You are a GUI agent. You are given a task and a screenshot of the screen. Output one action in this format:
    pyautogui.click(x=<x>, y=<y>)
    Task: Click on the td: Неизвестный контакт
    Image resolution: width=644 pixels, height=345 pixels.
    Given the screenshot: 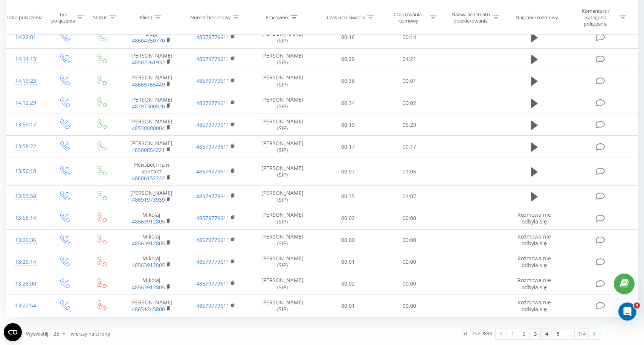 What is the action you would take?
    pyautogui.click(x=152, y=172)
    